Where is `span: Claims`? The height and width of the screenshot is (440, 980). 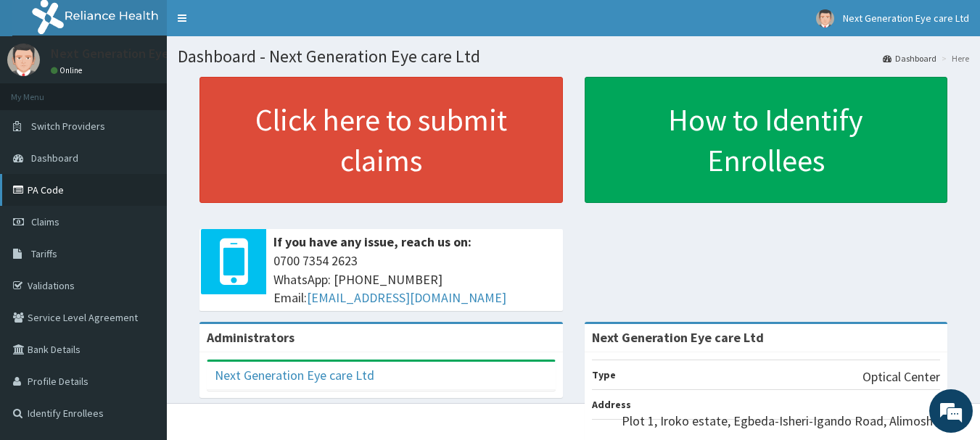
span: Claims is located at coordinates (45, 222).